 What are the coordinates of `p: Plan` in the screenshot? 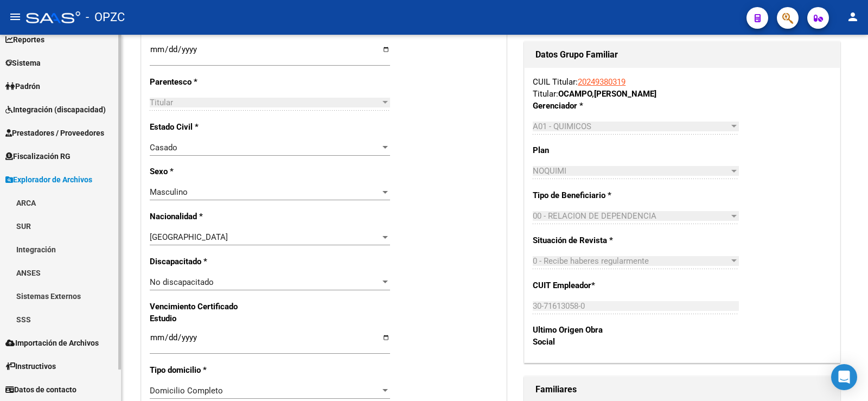 It's located at (577, 150).